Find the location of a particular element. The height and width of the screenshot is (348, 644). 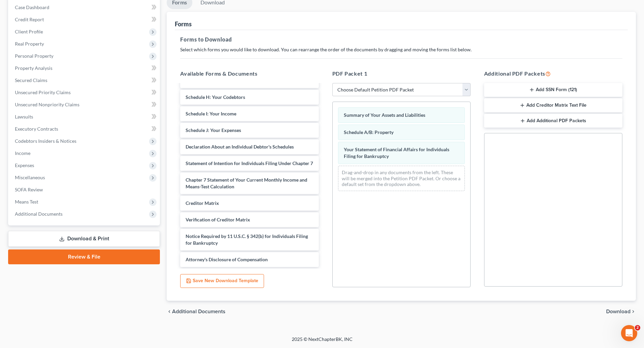

a: Credit Report is located at coordinates (84, 20).